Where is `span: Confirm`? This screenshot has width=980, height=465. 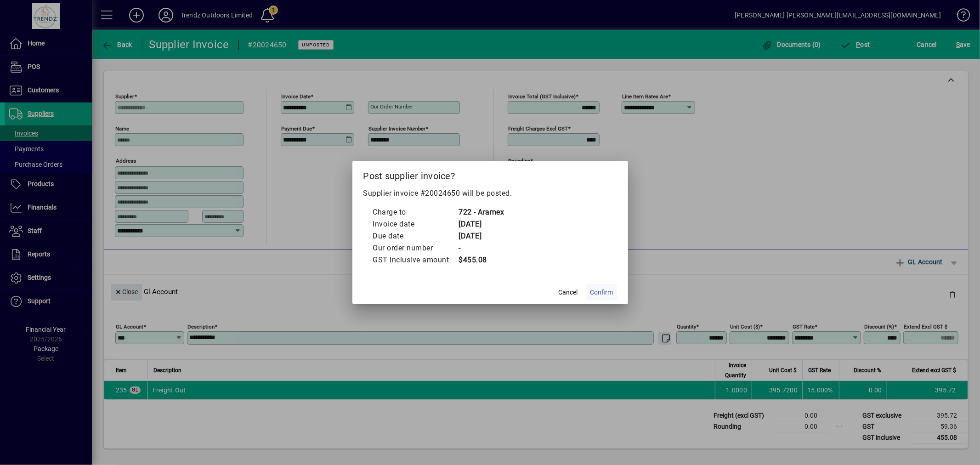 span: Confirm is located at coordinates (602, 293).